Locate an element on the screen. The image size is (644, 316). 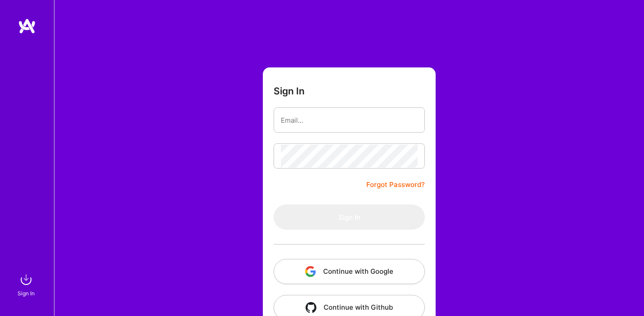
h3: Sign In is located at coordinates (289, 90).